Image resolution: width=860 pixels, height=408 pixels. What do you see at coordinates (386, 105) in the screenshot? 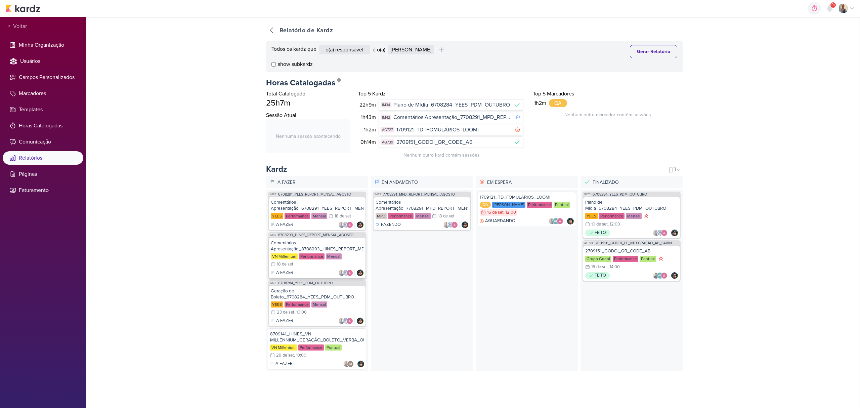
I see `div: IM34` at bounding box center [386, 105].